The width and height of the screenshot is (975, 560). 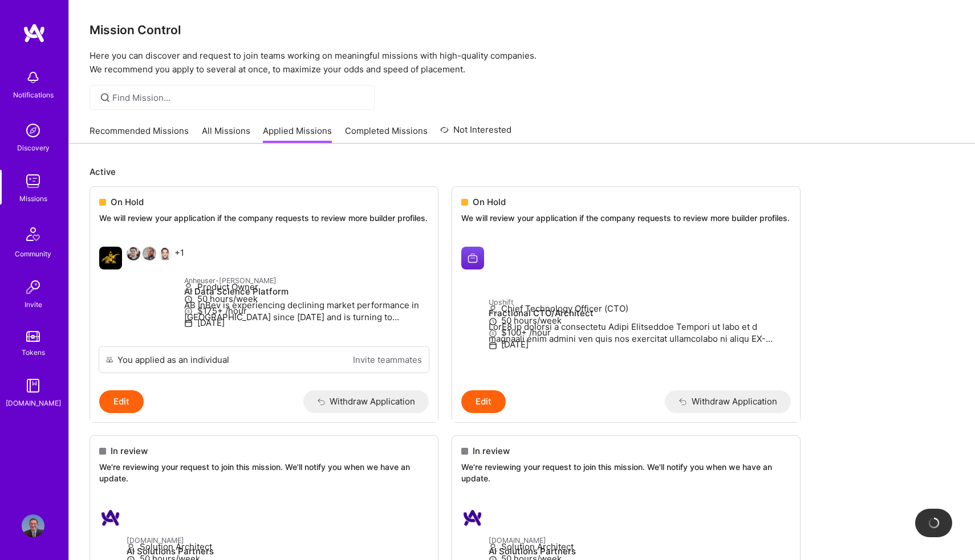 What do you see at coordinates (33, 147) in the screenshot?
I see `div: Discovery` at bounding box center [33, 147].